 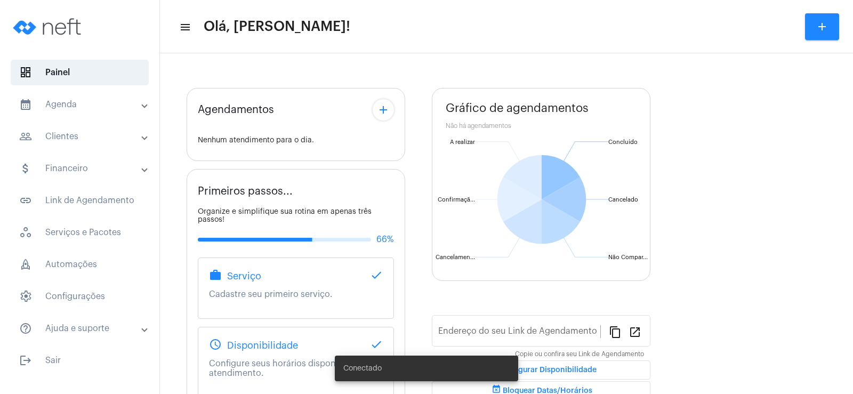 What do you see at coordinates (462, 142) in the screenshot?
I see `text: A realizar` at bounding box center [462, 142].